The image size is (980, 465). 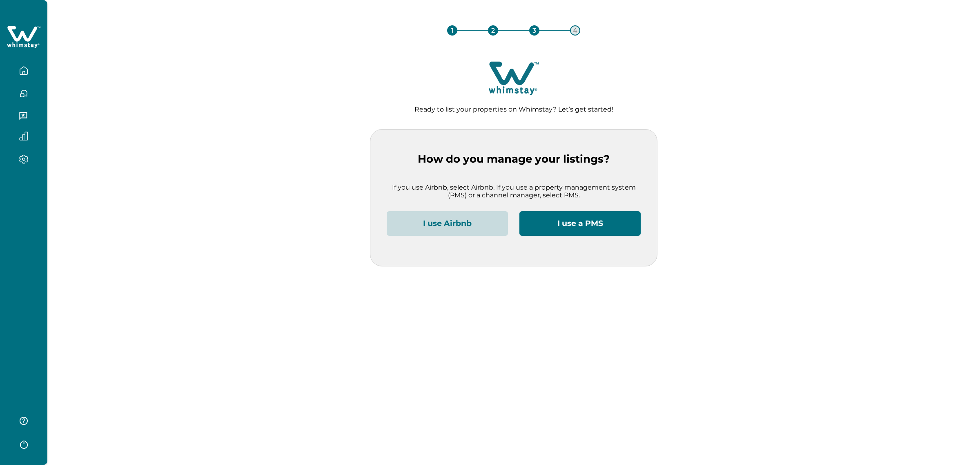 What do you see at coordinates (513, 159) in the screenshot?
I see `p: How do you manage your listings?` at bounding box center [513, 159].